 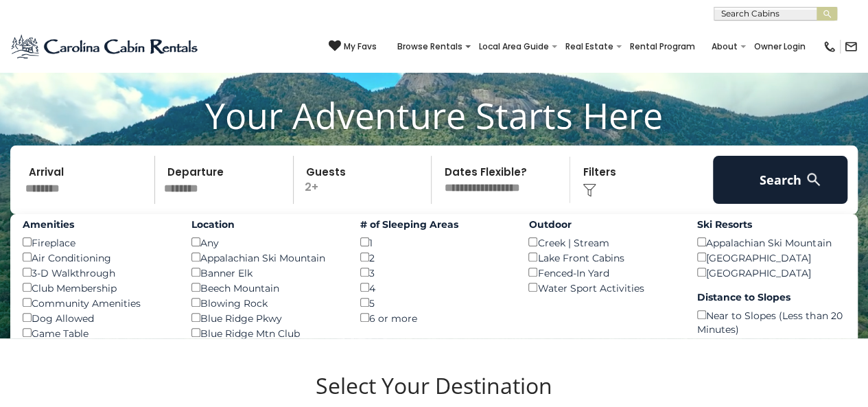 What do you see at coordinates (779, 47) in the screenshot?
I see `a: Owner Login` at bounding box center [779, 47].